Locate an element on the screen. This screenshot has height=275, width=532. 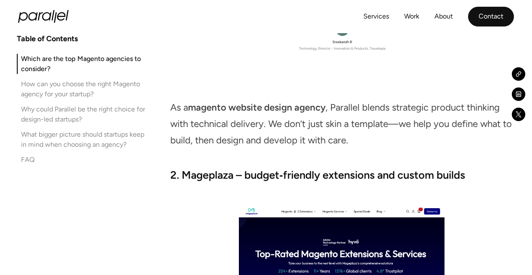
div: Why could Parallel be the right choice for design-led startups? is located at coordinates (85, 114).